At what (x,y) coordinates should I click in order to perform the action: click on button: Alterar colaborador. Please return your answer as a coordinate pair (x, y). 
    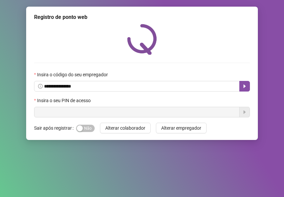
    Looking at the image, I should click on (125, 128).